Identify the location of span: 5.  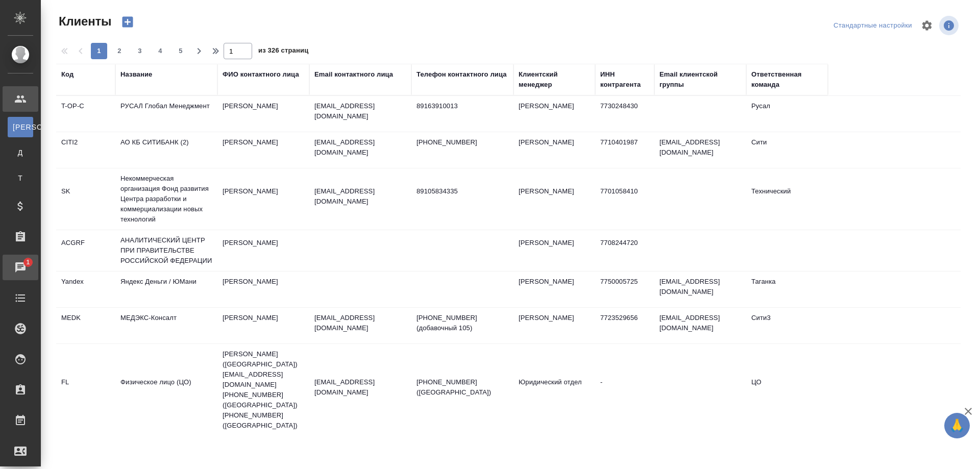
(180, 51).